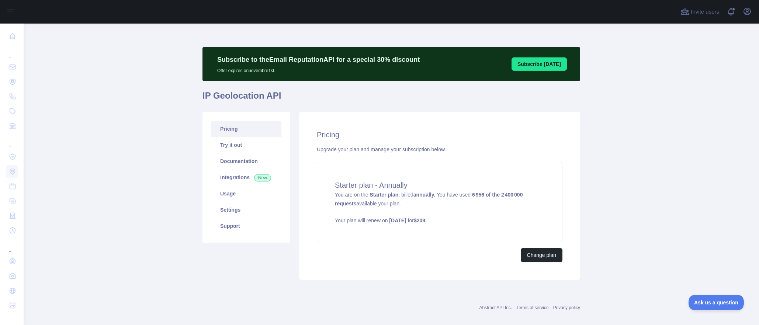  Describe the element at coordinates (246, 194) in the screenshot. I see `a: Usage` at that location.